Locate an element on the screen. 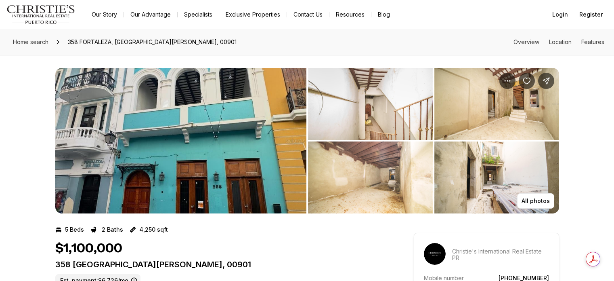  p: 5 Beds is located at coordinates (74, 229).